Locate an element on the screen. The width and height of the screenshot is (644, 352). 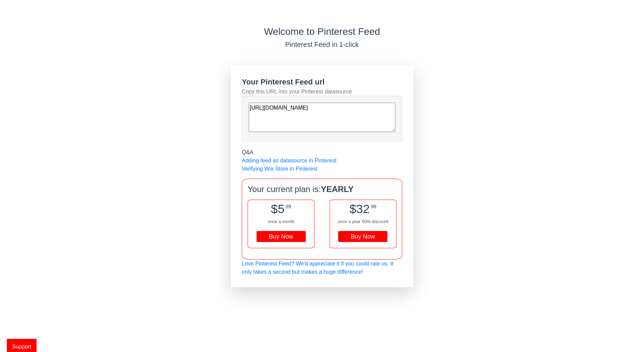
a: Verifying Wix Store in Pinterest is located at coordinates (280, 169).